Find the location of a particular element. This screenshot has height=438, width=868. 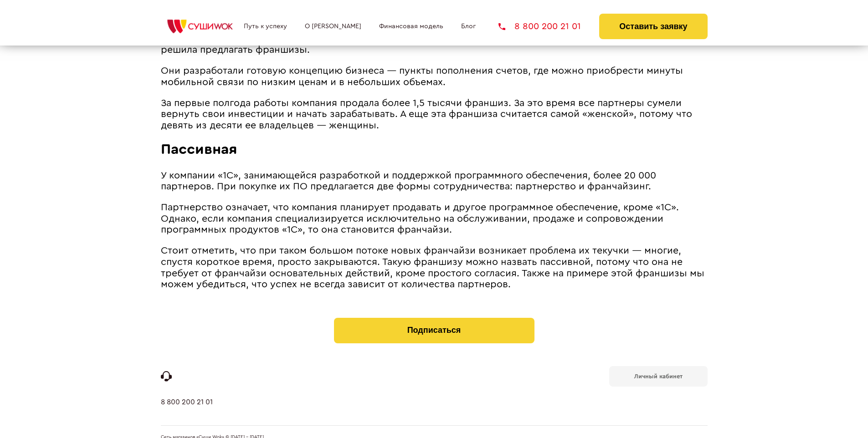

a: Путь к успеху is located at coordinates (265, 26).